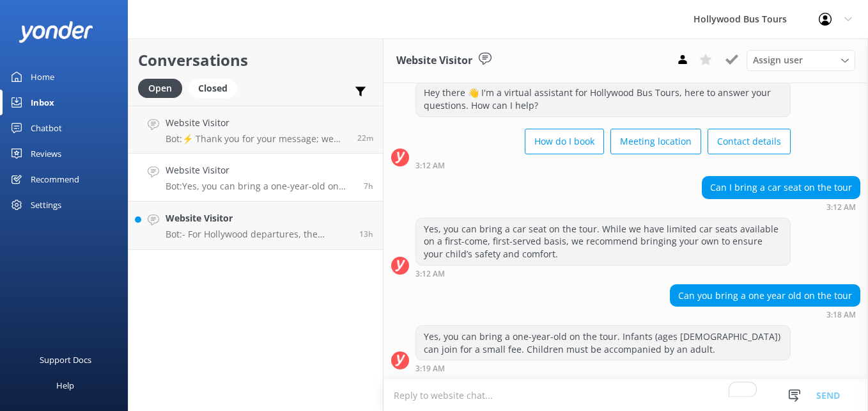  I want to click on p: Bot: ⚡ Thank you for your message; we are connecting you to a team member who will be with you sh..., so click(256, 139).